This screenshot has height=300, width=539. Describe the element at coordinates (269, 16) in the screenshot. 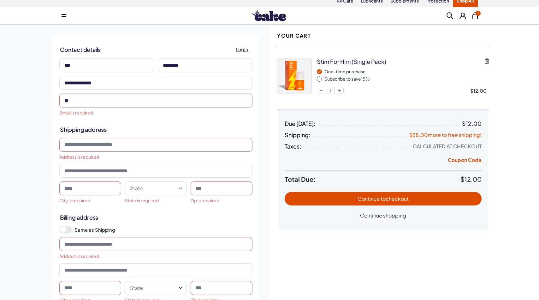

I see `img: Hello Cake` at that location.